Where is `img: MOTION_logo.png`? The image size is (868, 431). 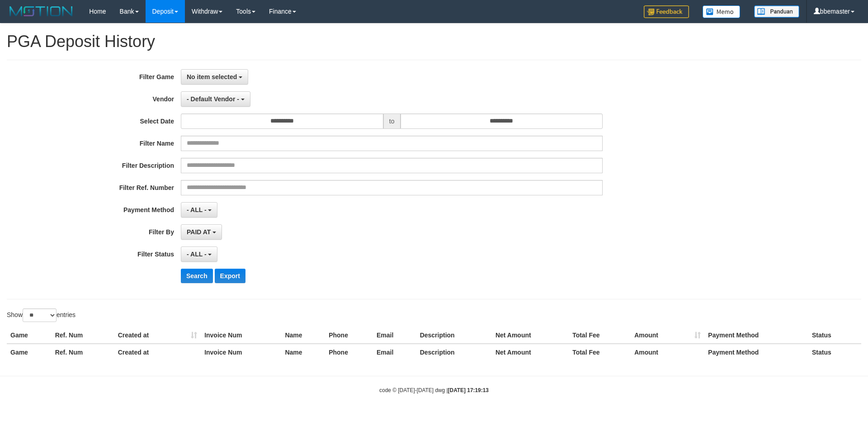 img: MOTION_logo.png is located at coordinates (41, 11).